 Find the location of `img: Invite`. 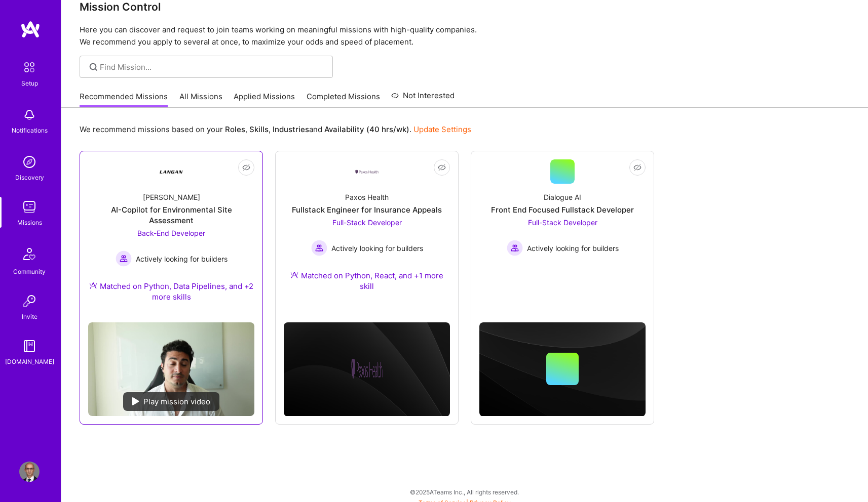

img: Invite is located at coordinates (30, 301).